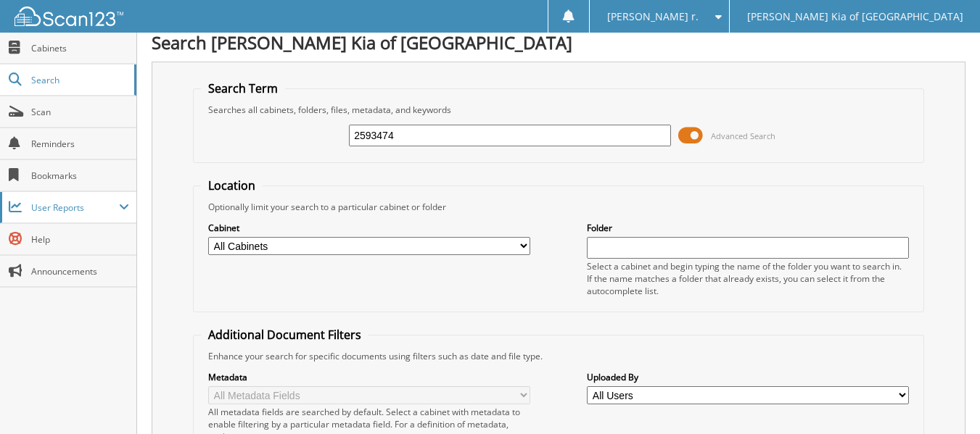 The width and height of the screenshot is (980, 434). I want to click on legend: Additional Document Filters, so click(284, 335).